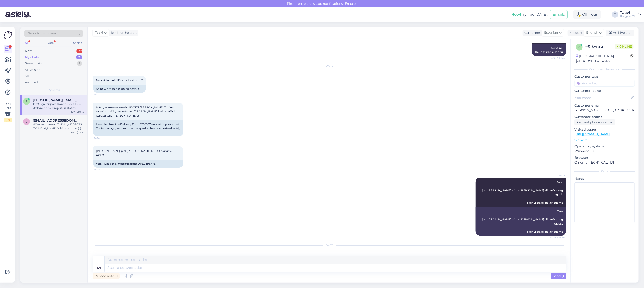 This screenshot has width=644, height=288. Describe the element at coordinates (549, 50) in the screenshot. I see `div: Teeme nii. Kaunist nädlal löppu` at that location.